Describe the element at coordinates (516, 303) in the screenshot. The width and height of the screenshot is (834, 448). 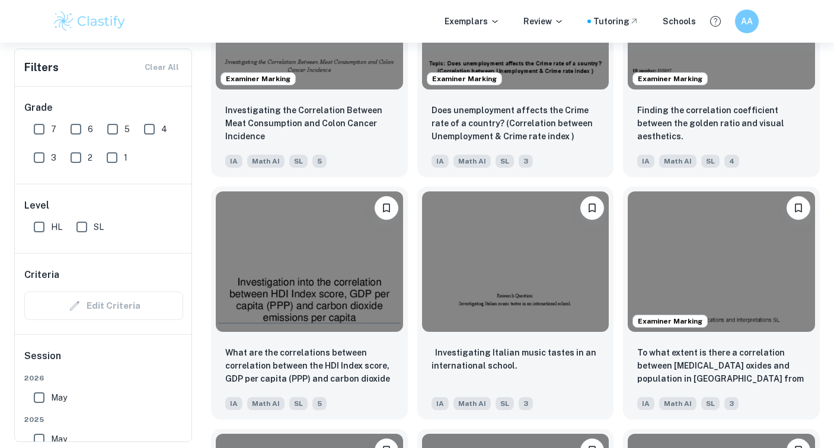
I see `a: Bookmark‬ ‭ Investigating Italian music tastes in an international school.‬ ‭IAMath AISL3` at that location.